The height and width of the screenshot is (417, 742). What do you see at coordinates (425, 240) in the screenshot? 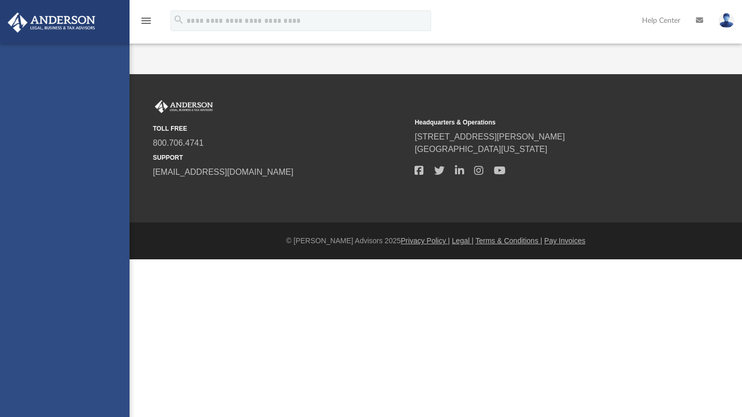
I see `a: Privacy Policy |` at bounding box center [425, 240].